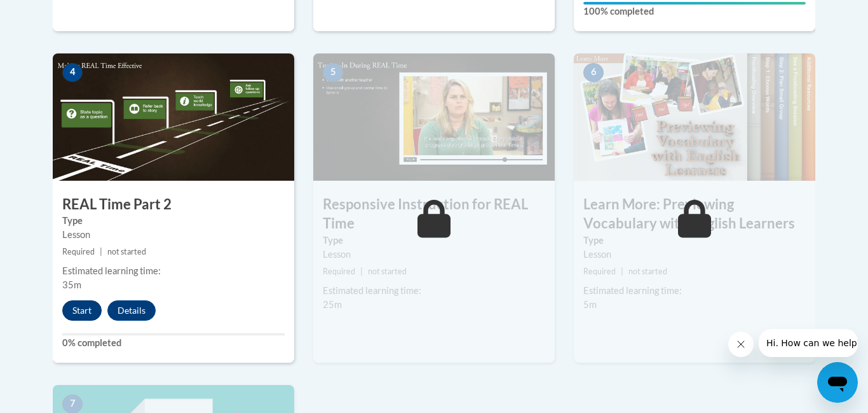 The width and height of the screenshot is (868, 413). I want to click on span: 5m, so click(590, 304).